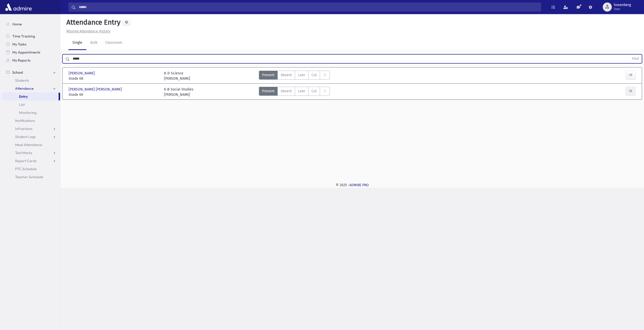  Describe the element at coordinates (26, 161) in the screenshot. I see `span: Report Cards` at that location.